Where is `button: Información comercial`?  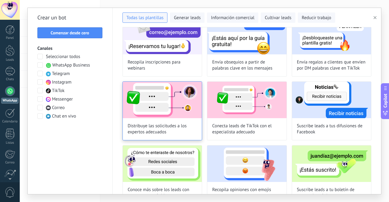 button: Información comercial is located at coordinates (232, 18).